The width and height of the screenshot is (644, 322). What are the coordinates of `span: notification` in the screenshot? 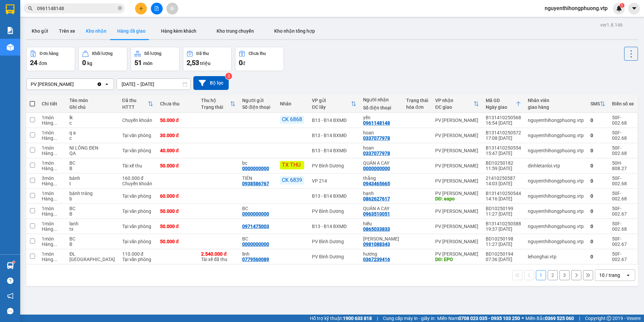 It's located at (10, 295).